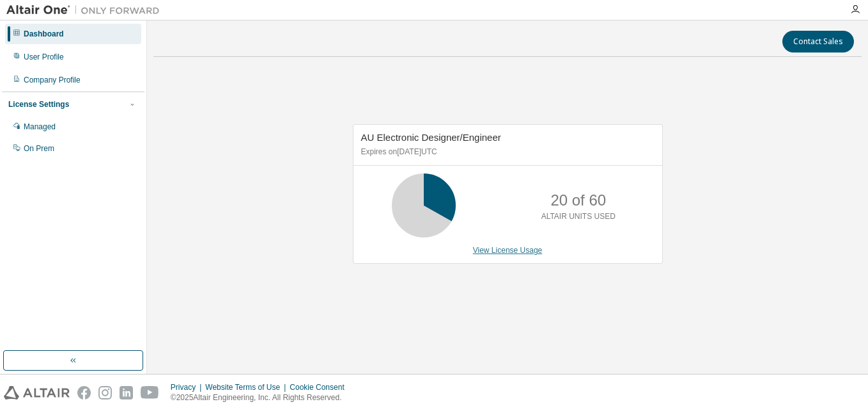  Describe the element at coordinates (320, 387) in the screenshot. I see `div: Cookie Consent` at that location.